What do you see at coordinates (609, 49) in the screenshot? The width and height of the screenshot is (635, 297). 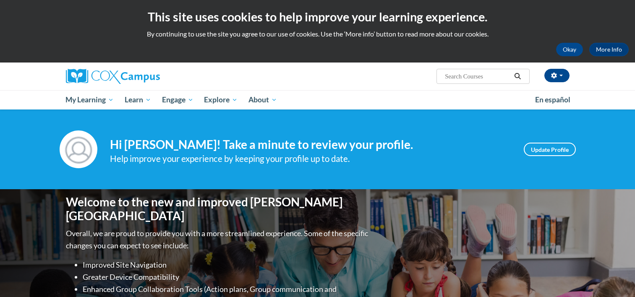 I see `a: More Info` at bounding box center [609, 49].